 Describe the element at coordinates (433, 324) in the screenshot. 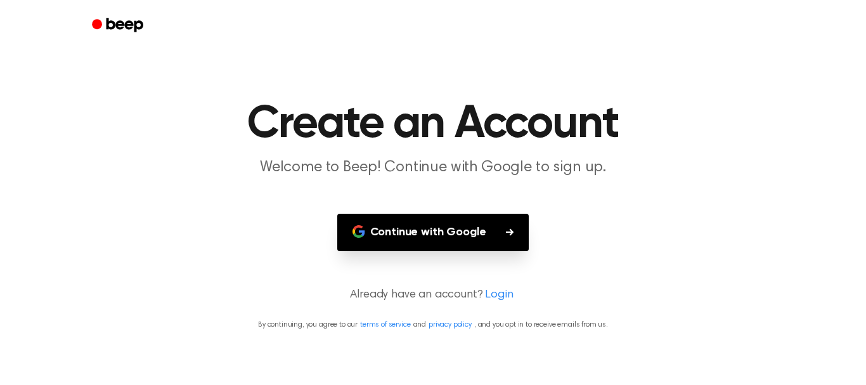

I see `p: By continuing, you agree to our and , and you opt in to receive emails from us.` at that location.